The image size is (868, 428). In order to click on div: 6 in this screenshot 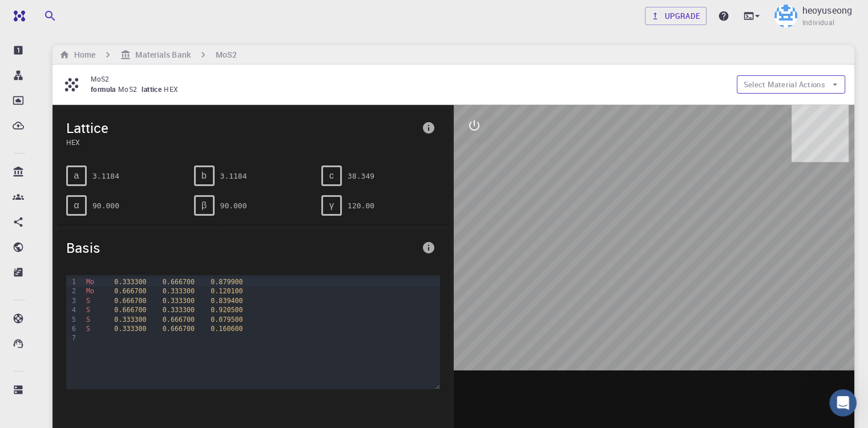, I will do `click(72, 329)`.